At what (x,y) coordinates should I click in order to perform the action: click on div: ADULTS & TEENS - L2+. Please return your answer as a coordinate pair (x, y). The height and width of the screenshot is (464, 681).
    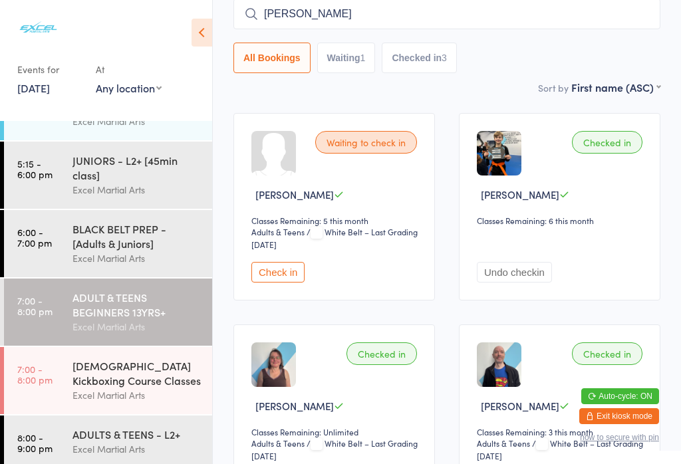
    Looking at the image, I should click on (136, 434).